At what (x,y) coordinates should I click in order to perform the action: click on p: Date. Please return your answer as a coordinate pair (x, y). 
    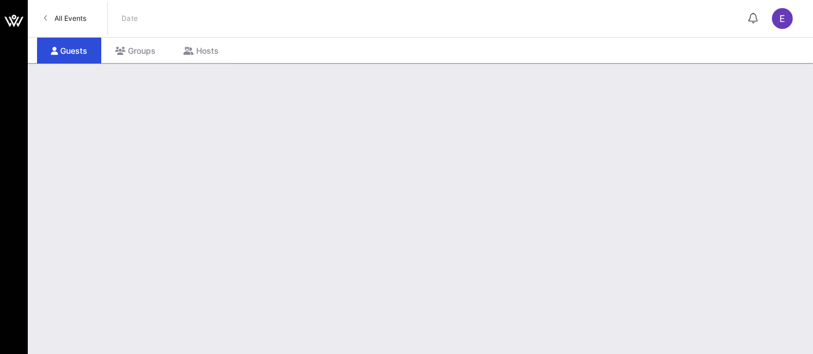
    Looking at the image, I should click on (130, 19).